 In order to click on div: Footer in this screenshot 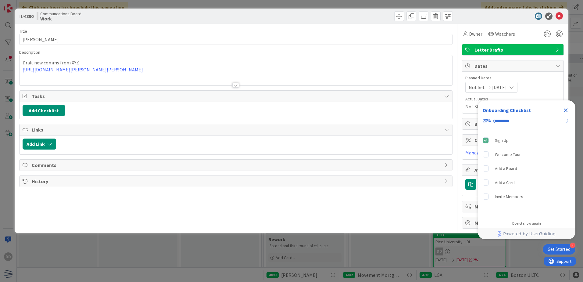, I will do `click(527, 234)`.